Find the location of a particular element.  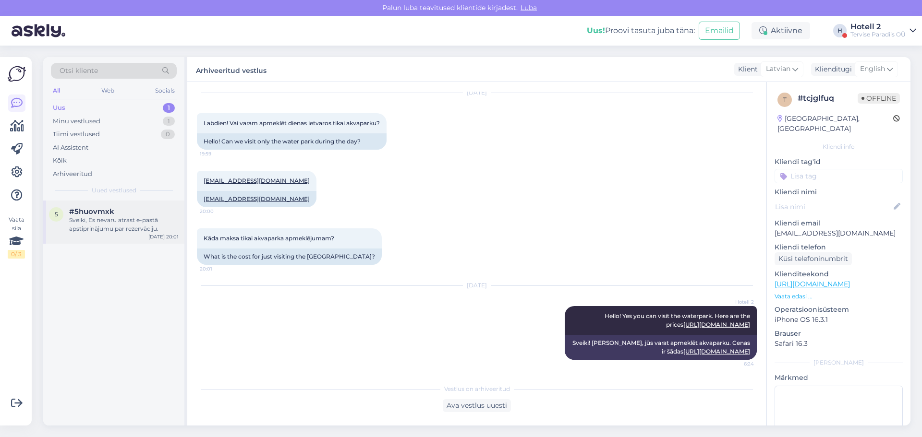

div: Kliendi info is located at coordinates (838, 147).